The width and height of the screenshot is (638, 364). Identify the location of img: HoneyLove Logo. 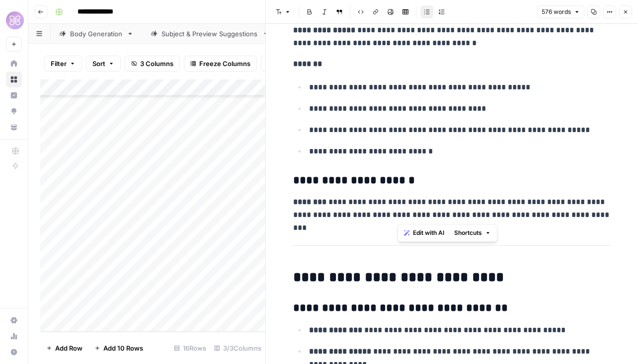
(15, 21).